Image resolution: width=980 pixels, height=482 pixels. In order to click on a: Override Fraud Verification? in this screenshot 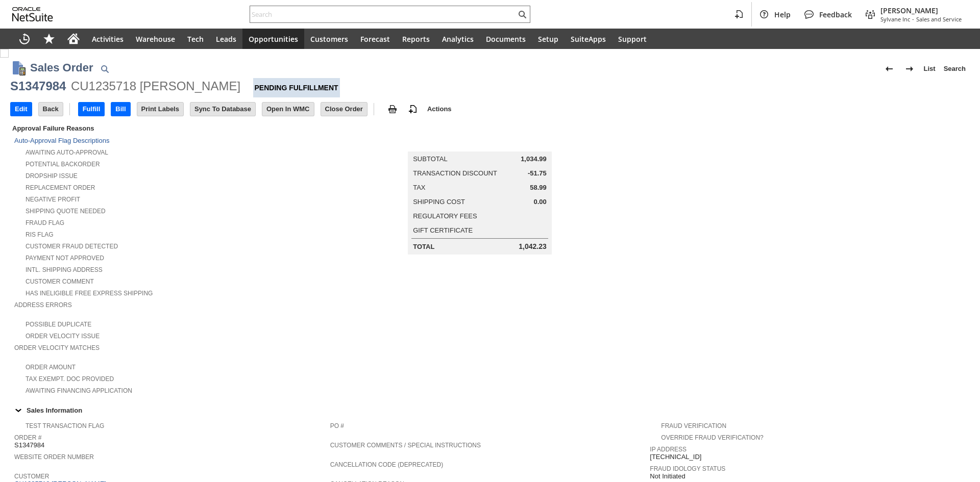, I will do `click(712, 437)`.